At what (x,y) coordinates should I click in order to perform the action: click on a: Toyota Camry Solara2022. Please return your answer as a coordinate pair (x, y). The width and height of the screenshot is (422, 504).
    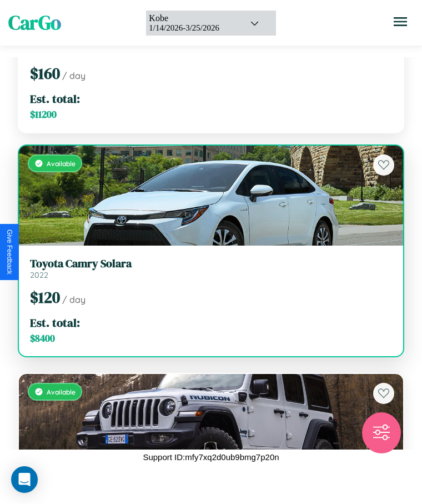
    Looking at the image, I should click on (211, 268).